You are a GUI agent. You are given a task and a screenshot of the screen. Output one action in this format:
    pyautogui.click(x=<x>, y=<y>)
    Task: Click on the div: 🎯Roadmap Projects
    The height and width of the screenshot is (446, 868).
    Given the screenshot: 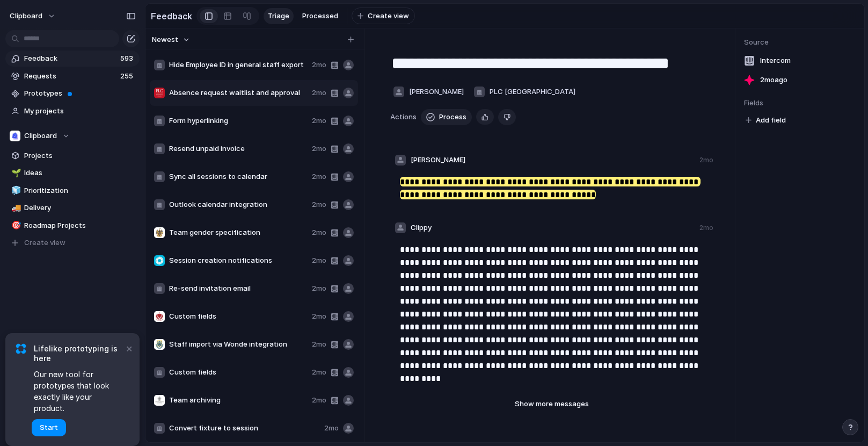 What is the action you would take?
    pyautogui.click(x=73, y=226)
    